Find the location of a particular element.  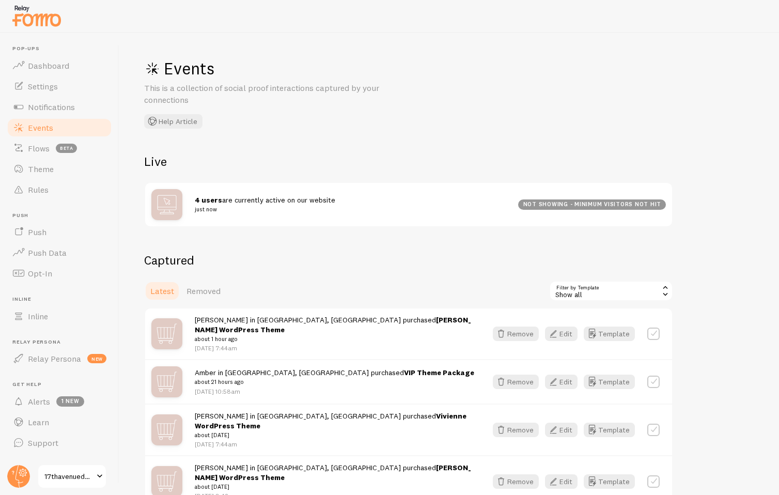

span: beta is located at coordinates (66, 148).